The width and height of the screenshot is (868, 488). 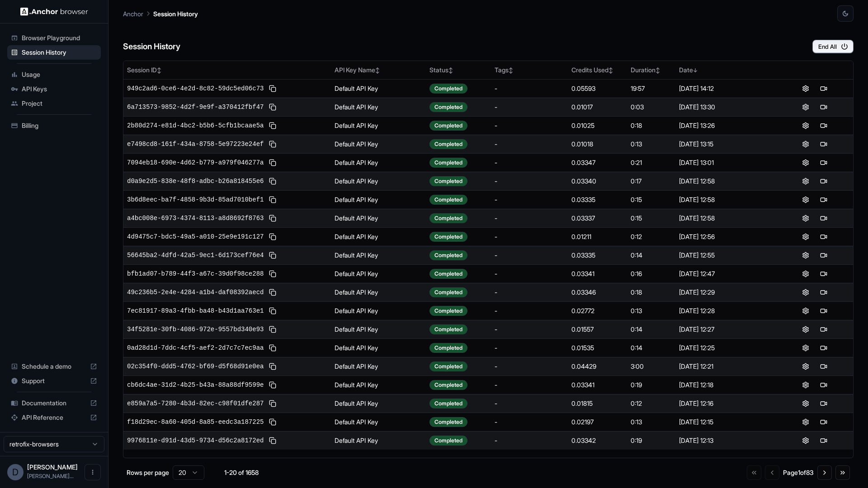 What do you see at coordinates (196, 256) in the screenshot?
I see `span: 56645ba2-4dfd-42a5-9ec1-6d173cef76e4` at bounding box center [196, 256].